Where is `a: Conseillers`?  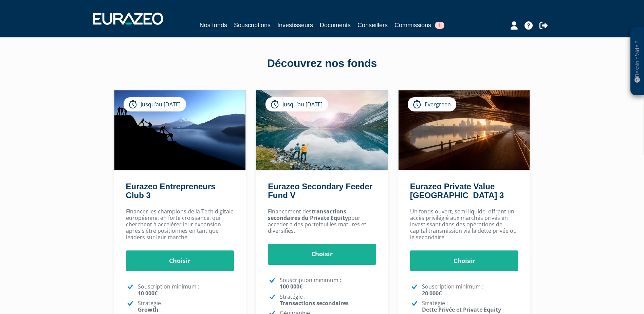
a: Conseillers is located at coordinates (372, 25).